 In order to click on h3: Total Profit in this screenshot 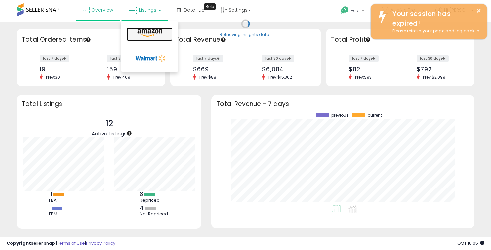, I will do `click(400, 40)`.